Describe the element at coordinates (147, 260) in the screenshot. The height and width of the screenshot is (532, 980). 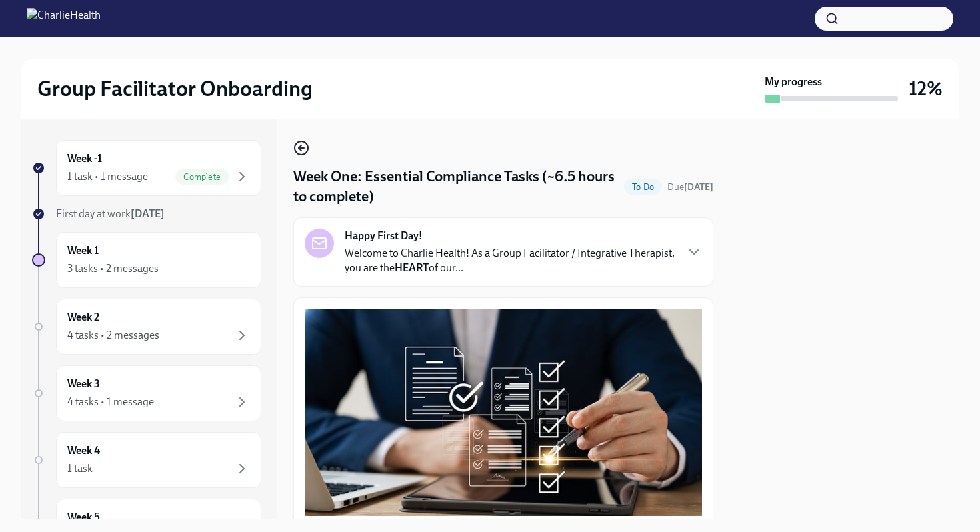
I see `a: Week 13 tasks • 2 messages` at that location.